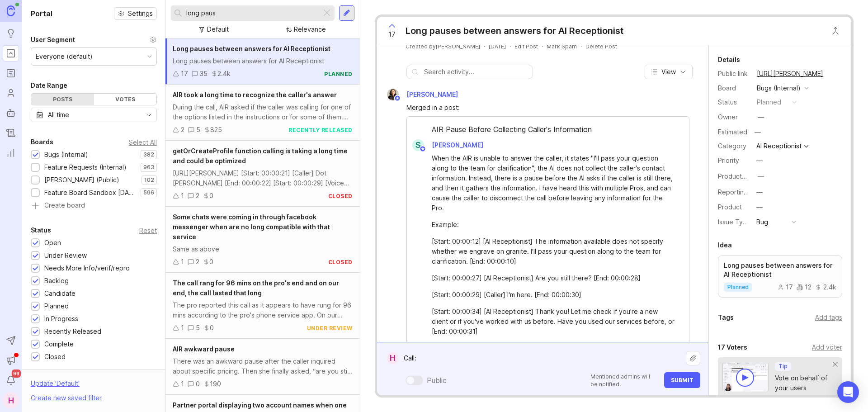 The image size is (868, 412). I want to click on div: During the call, AIR asked if the caller was calling for one of the options listed in the instruc..., so click(262, 112).